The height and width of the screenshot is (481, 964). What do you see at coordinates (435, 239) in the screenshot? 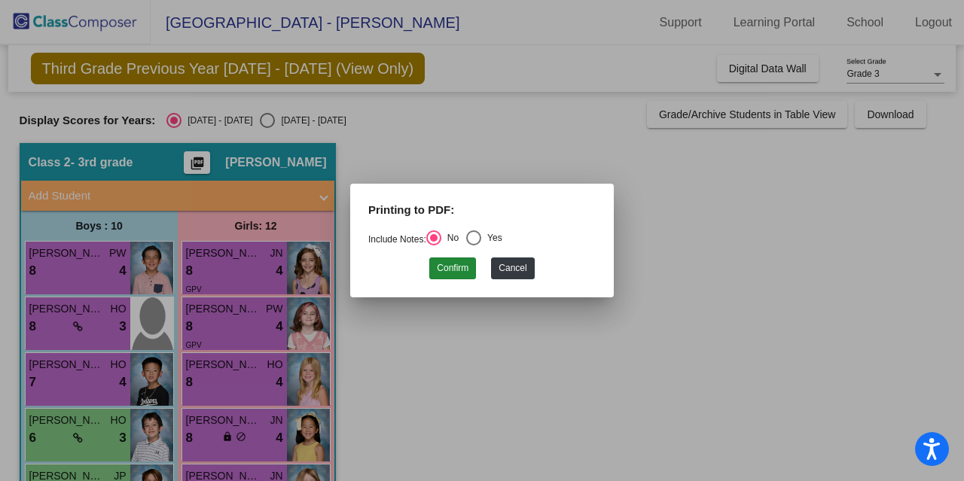
I see `mat-radio-group: Select an option` at bounding box center [435, 239].